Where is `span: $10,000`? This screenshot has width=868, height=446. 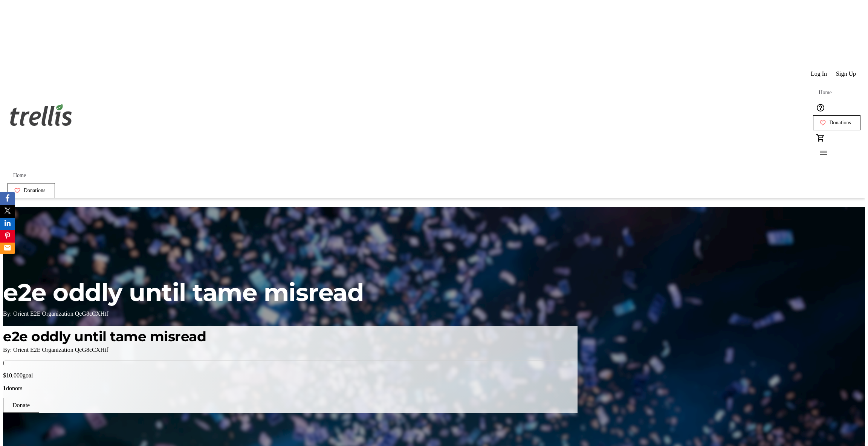 span: $10,000 is located at coordinates (13, 375).